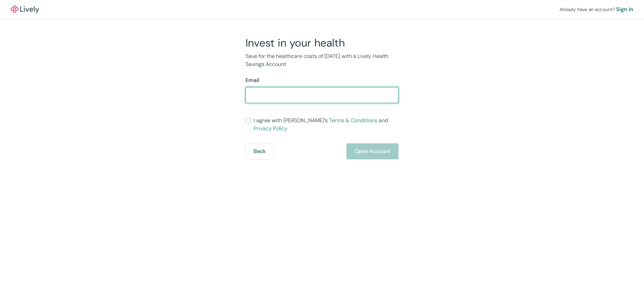 This screenshot has width=644, height=305. I want to click on a: Sign in, so click(625, 10).